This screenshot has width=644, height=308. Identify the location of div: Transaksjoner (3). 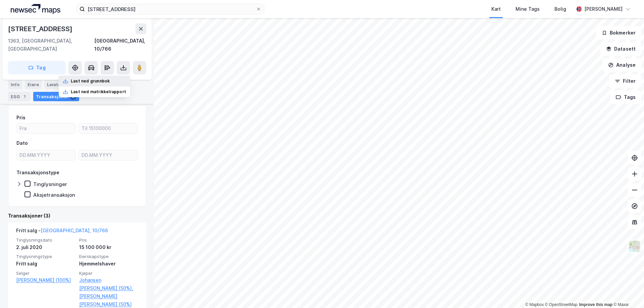
(77, 216).